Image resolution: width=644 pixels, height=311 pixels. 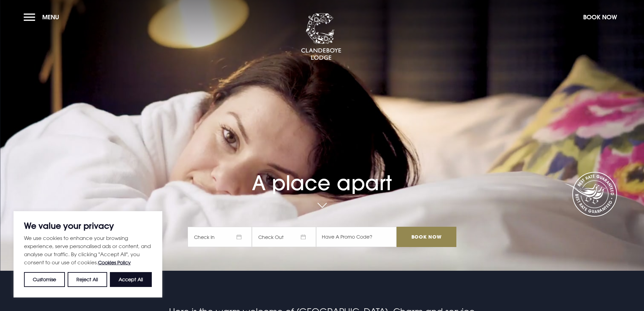 What do you see at coordinates (427, 237) in the screenshot?
I see `input: Book Now` at bounding box center [427, 237].